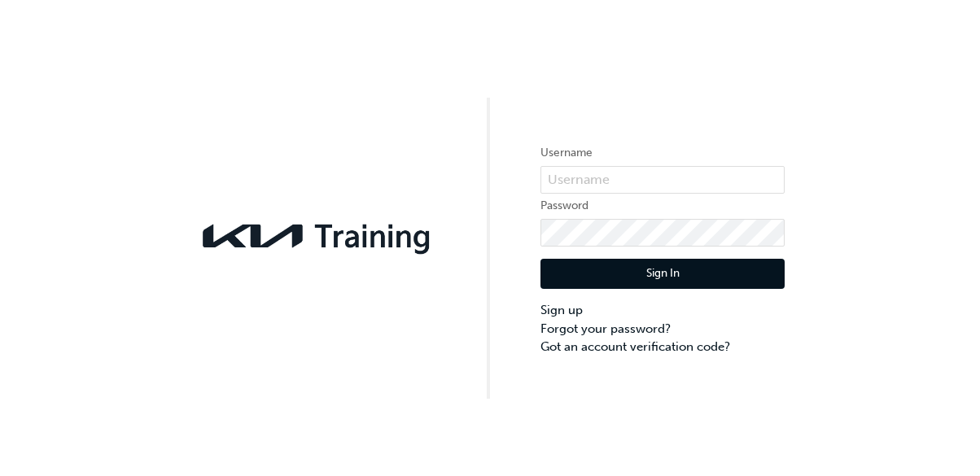 The width and height of the screenshot is (980, 476). What do you see at coordinates (662, 180) in the screenshot?
I see `input: Username` at bounding box center [662, 180].